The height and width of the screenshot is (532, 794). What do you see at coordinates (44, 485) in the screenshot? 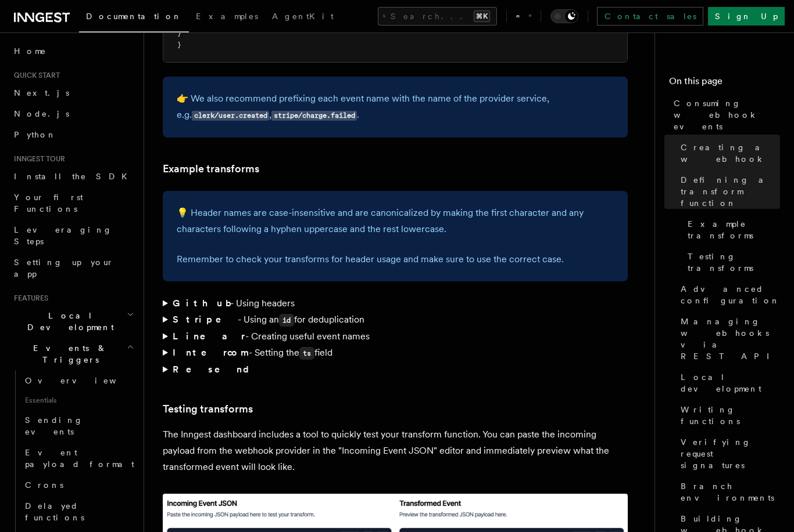
I see `span: Crons` at bounding box center [44, 485].